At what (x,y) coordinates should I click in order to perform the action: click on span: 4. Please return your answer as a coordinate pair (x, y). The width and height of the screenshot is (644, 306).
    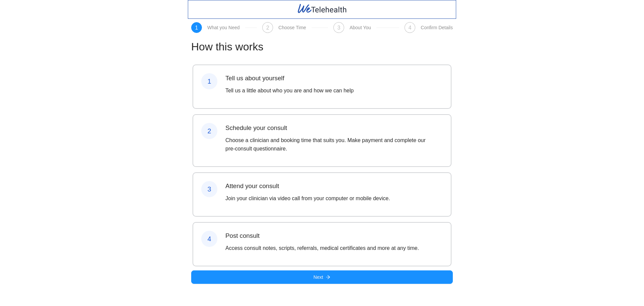
    Looking at the image, I should click on (410, 28).